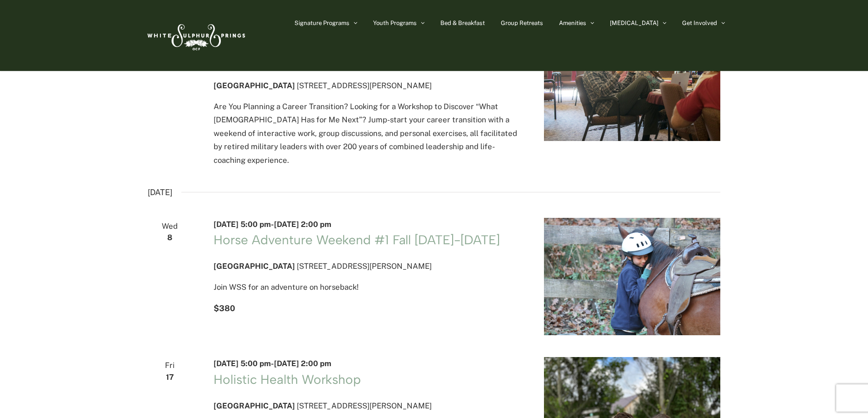 The height and width of the screenshot is (418, 868). I want to click on span: Group Retreats, so click(522, 23).